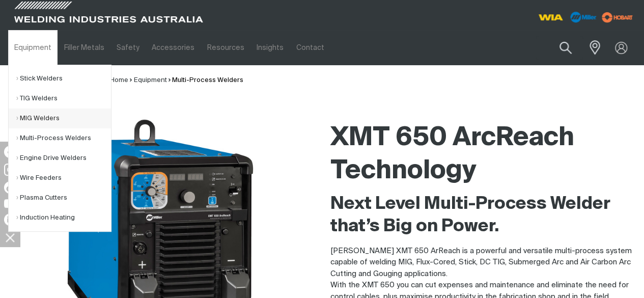 This screenshot has width=644, height=298. I want to click on a: Filler Metals, so click(84, 47).